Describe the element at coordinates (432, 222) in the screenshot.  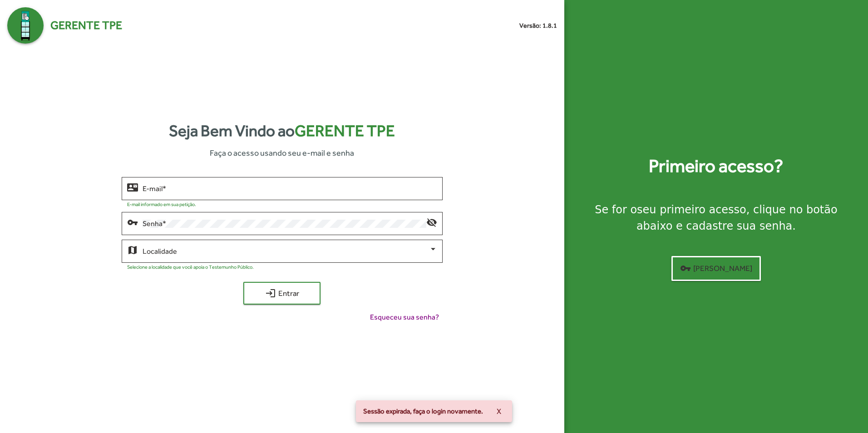
I see `mat-icon: visibility_off` at that location.